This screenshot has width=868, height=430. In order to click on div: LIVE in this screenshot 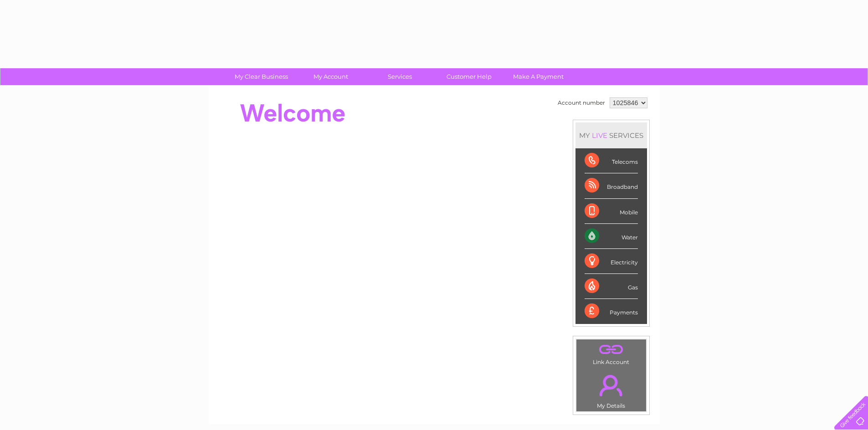, I will do `click(599, 135)`.